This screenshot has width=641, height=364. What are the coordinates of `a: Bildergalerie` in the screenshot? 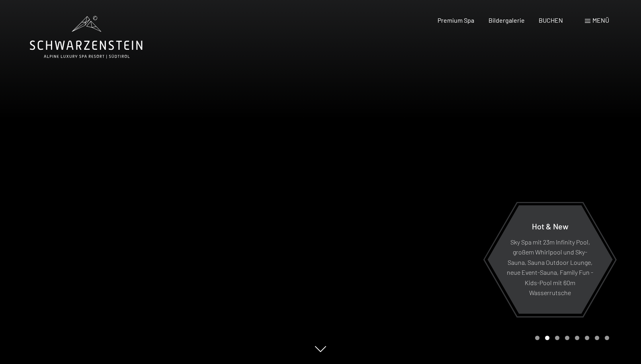 It's located at (507, 20).